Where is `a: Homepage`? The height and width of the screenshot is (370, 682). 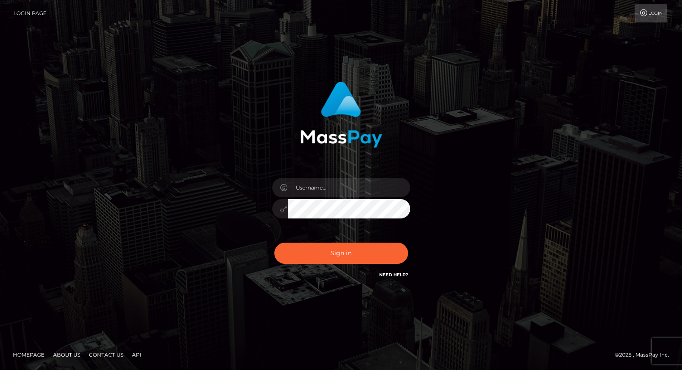
a: Homepage is located at coordinates (28, 354).